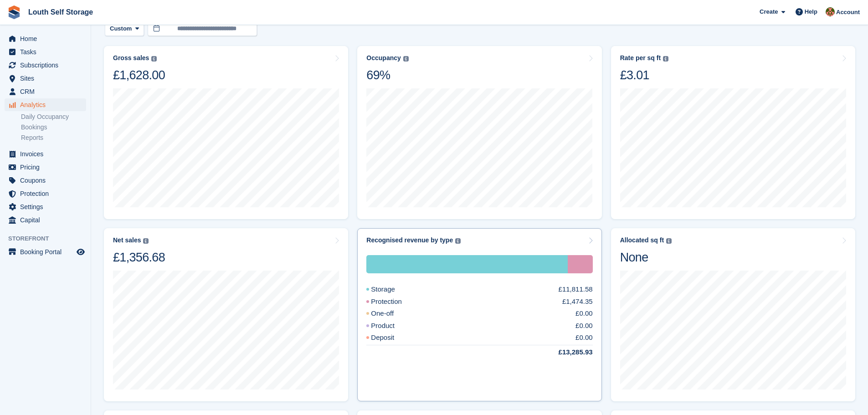 The image size is (868, 415). I want to click on a: Louth Self Storage, so click(60, 12).